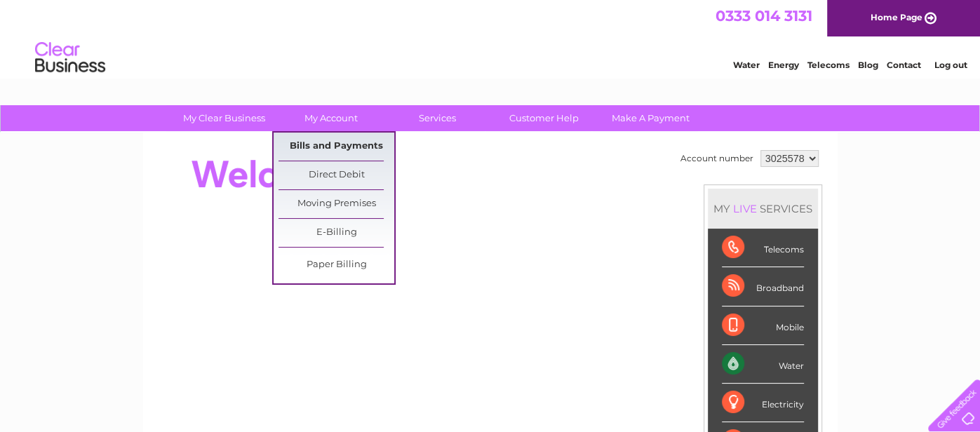 This screenshot has width=980, height=432. What do you see at coordinates (331, 118) in the screenshot?
I see `a: My Account` at bounding box center [331, 118].